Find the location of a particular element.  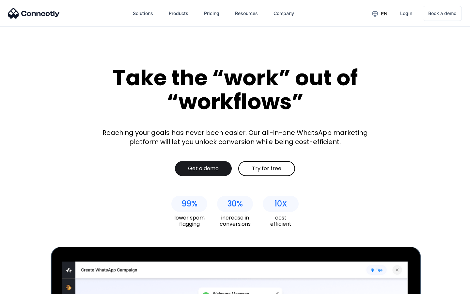

div: 10X is located at coordinates (281, 204).